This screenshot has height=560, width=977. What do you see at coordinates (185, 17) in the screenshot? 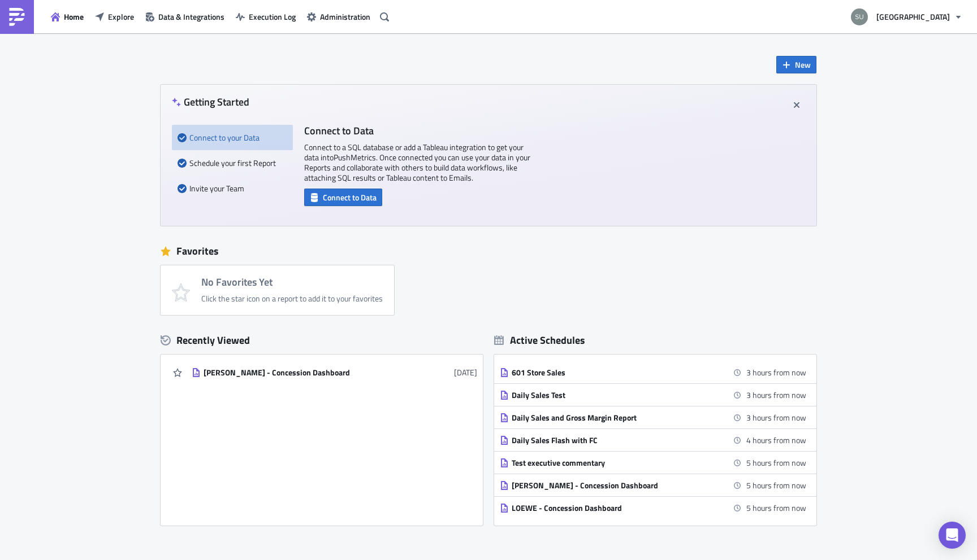
I see `a: Data & Integrations` at bounding box center [185, 17].